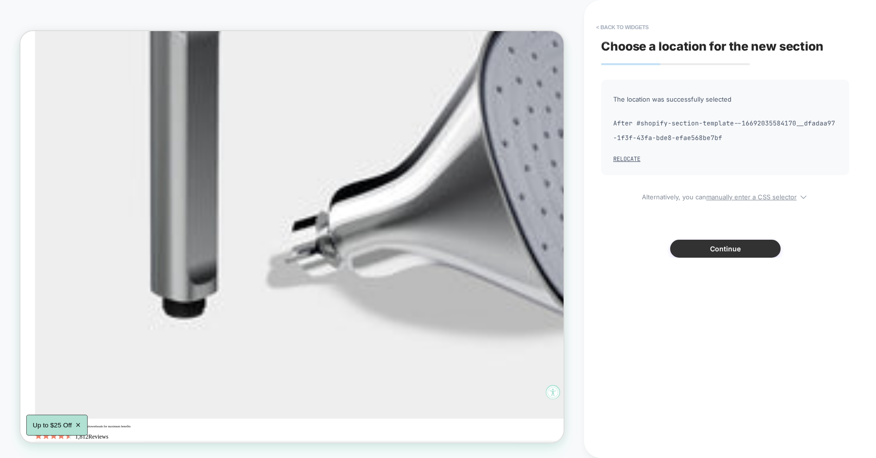 The height and width of the screenshot is (458, 876). Describe the element at coordinates (627, 159) in the screenshot. I see `button: Relocate` at that location.